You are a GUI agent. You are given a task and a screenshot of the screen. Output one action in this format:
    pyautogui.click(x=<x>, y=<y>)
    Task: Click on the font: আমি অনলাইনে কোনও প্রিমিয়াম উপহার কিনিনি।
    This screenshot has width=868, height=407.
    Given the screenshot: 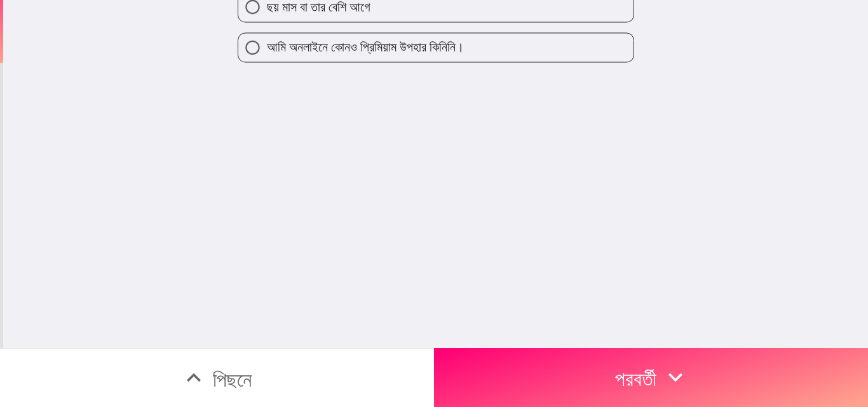 What is the action you would take?
    pyautogui.click(x=365, y=47)
    